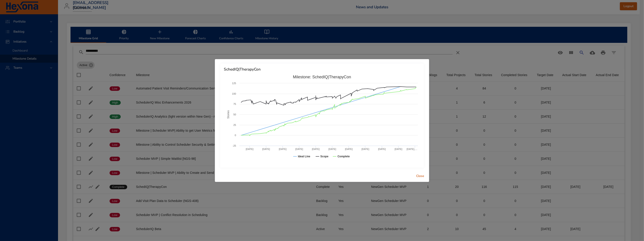 This screenshot has height=241, width=644. I want to click on text: Scope, so click(324, 157).